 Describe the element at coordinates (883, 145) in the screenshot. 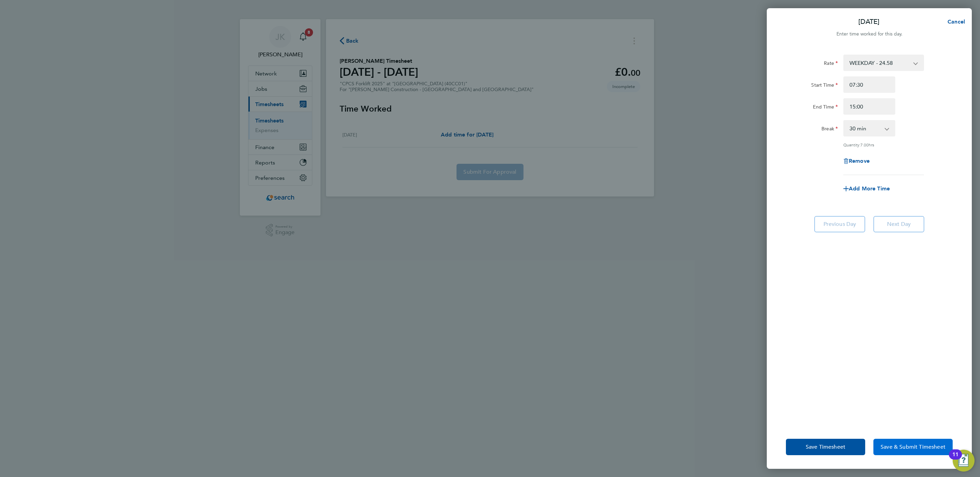

I see `div: Quantity: hrs` at that location.